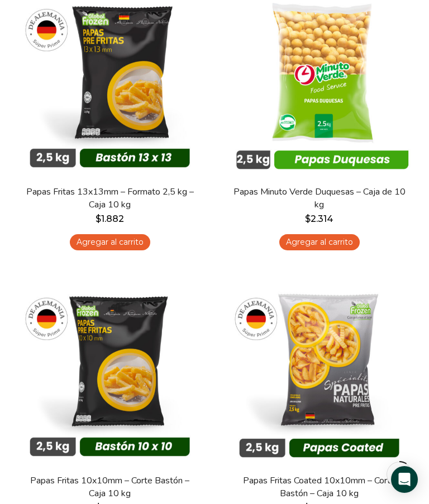 This screenshot has height=504, width=429. Describe the element at coordinates (319, 242) in the screenshot. I see `a: Agregar al carrito: “Papas Minuto Verde Duquesas - Caja de 10 kg”` at that location.